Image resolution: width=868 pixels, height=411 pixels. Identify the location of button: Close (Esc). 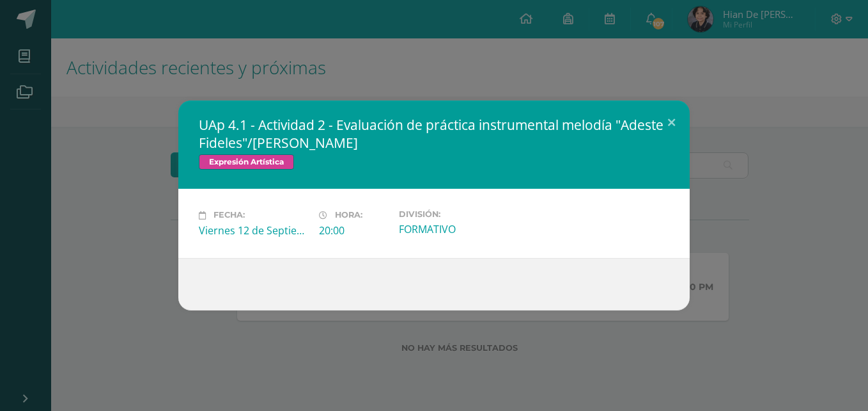
(671, 122).